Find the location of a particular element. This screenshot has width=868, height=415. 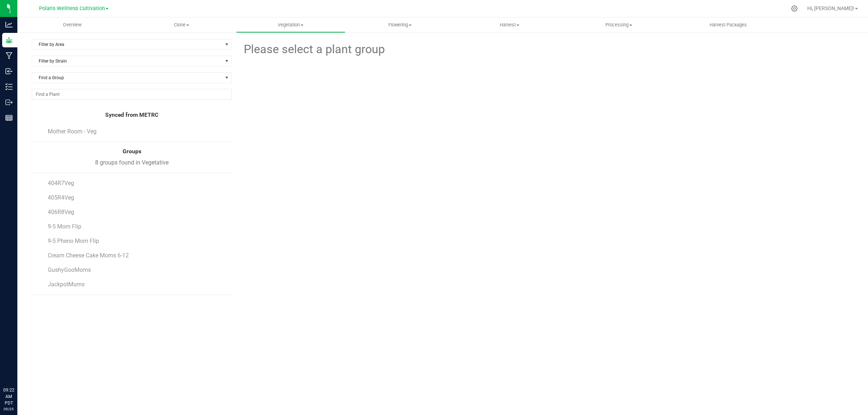

a: Overview is located at coordinates (72, 25).